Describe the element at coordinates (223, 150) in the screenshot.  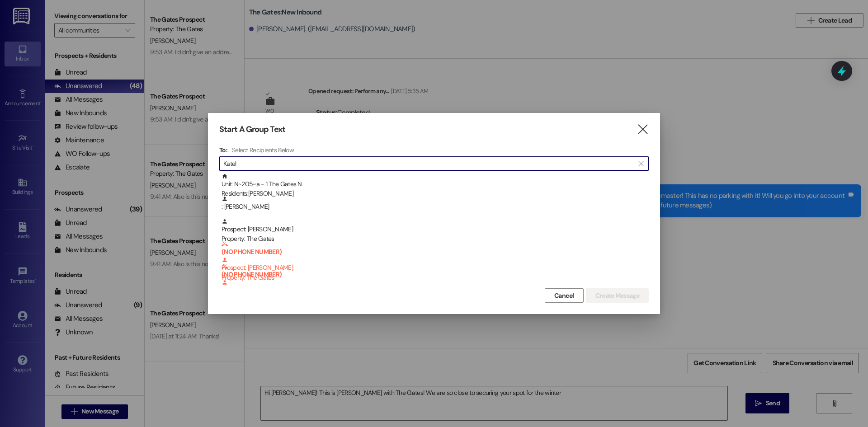
I see `h3: To:` at that location.